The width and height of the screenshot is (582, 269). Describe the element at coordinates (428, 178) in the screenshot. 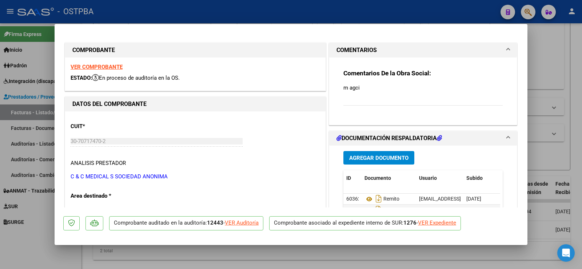

I see `span: Usuario` at that location.